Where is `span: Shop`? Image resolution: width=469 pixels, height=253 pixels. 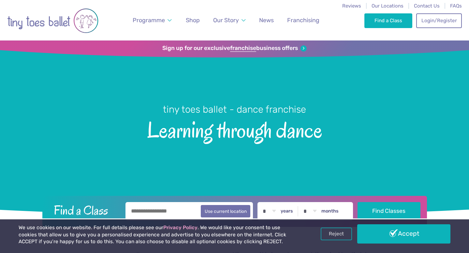
span: Shop is located at coordinates (193, 20).